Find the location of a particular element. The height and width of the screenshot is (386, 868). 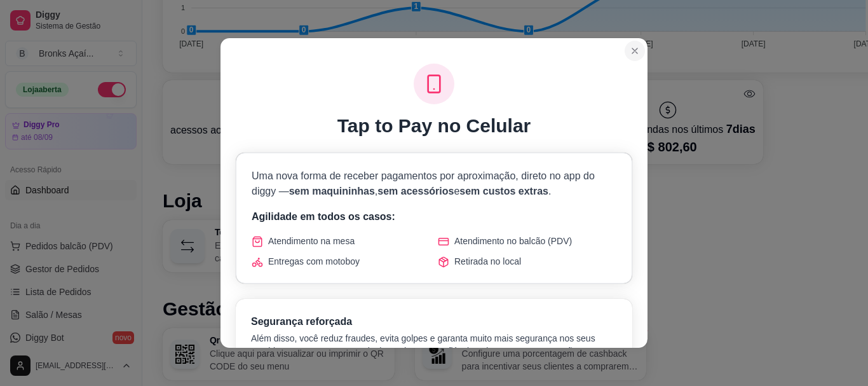

span: sem maquininhas is located at coordinates (332, 191).